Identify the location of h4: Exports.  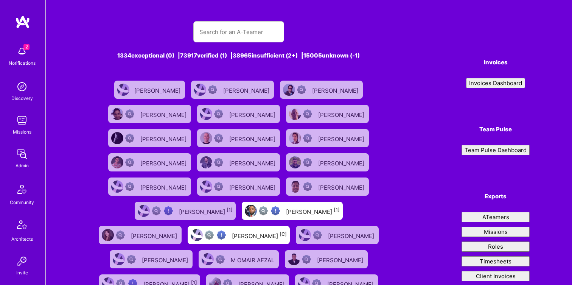
(496, 196).